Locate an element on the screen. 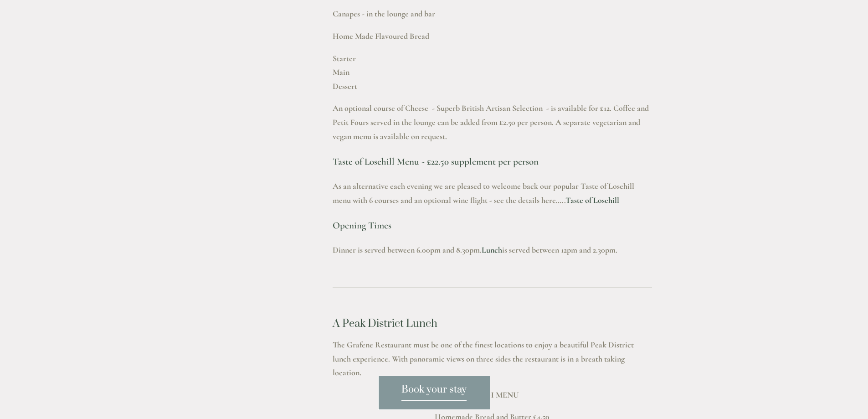 This screenshot has height=419, width=868. p: The Grafene Restaurant must be one of the finest locations to enjoy a beautiful Peak District lun... is located at coordinates (492, 358).